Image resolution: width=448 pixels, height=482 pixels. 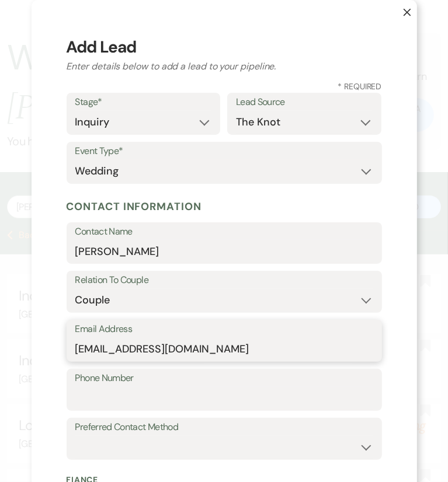 I want to click on label: Preferred Contact Method, so click(x=224, y=427).